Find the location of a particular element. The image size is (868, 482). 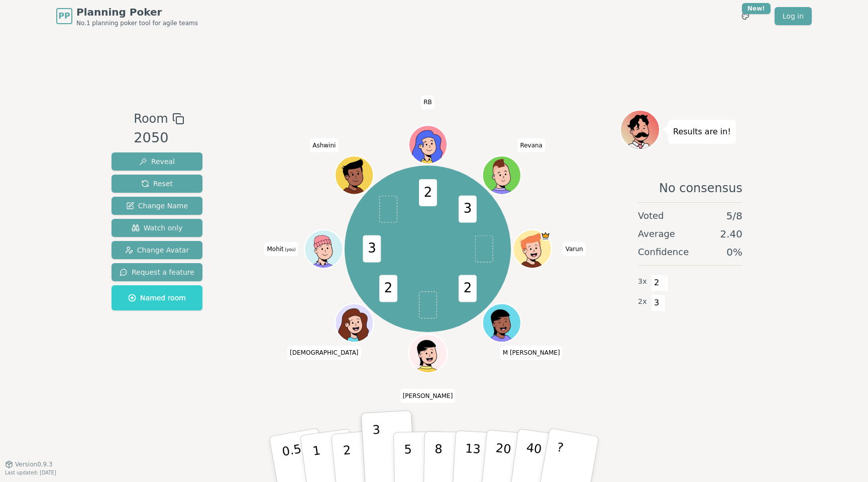

span: Reveal is located at coordinates (157, 161).